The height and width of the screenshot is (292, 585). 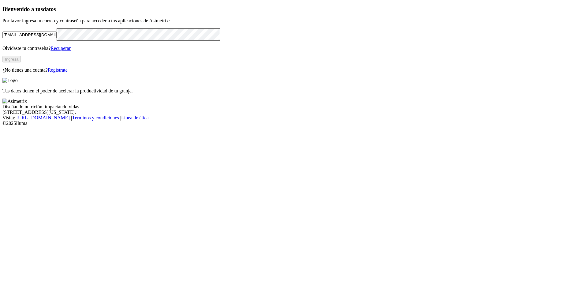 I want to click on img: Logo, so click(x=10, y=81).